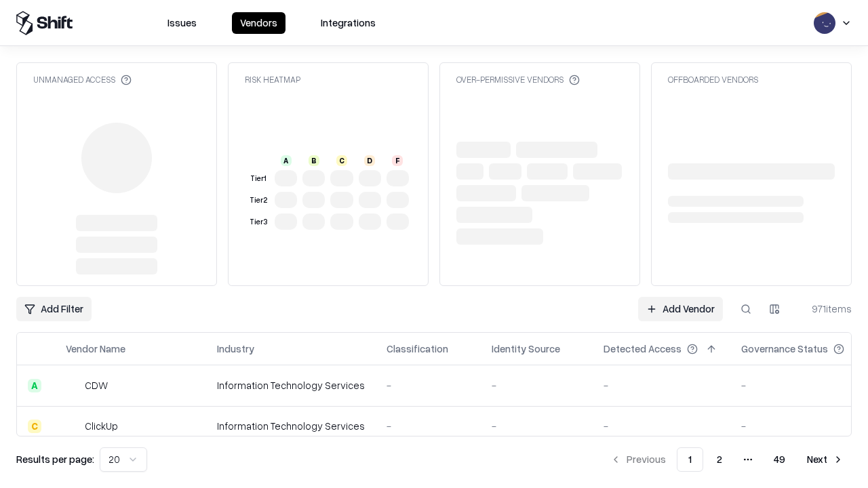  Describe the element at coordinates (348, 23) in the screenshot. I see `button: Integrations` at that location.